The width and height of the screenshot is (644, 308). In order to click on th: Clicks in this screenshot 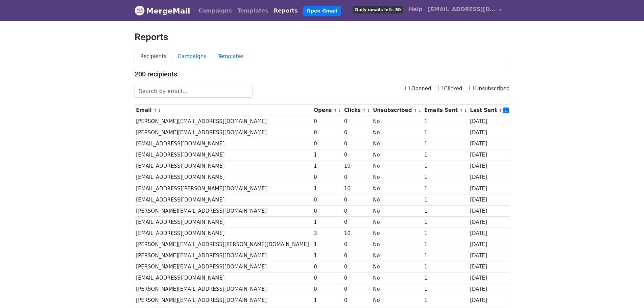, I will do `click(356, 110)`.